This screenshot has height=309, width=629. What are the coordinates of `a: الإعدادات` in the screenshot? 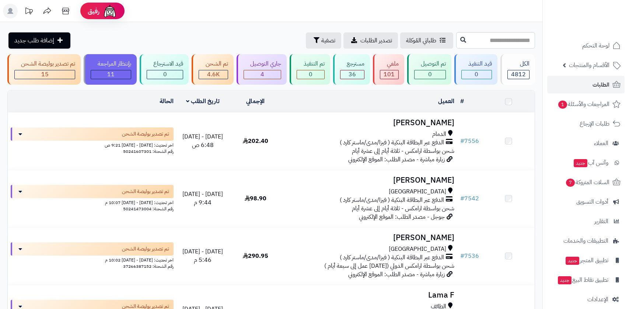 It's located at (586, 299).